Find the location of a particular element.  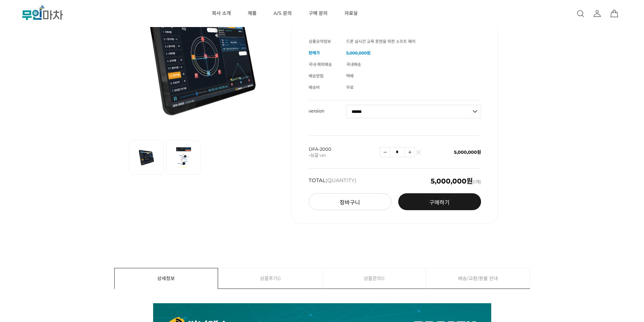

span: 국내·해외배송 is located at coordinates (320, 64).